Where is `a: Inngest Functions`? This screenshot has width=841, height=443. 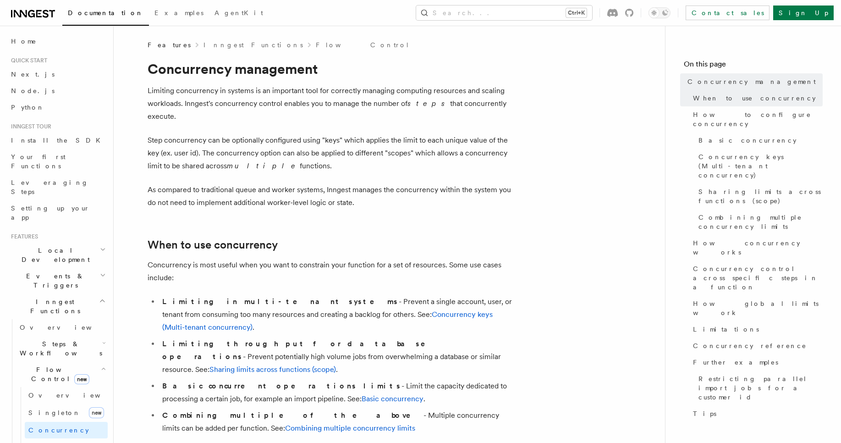 a: Inngest Functions is located at coordinates (253, 45).